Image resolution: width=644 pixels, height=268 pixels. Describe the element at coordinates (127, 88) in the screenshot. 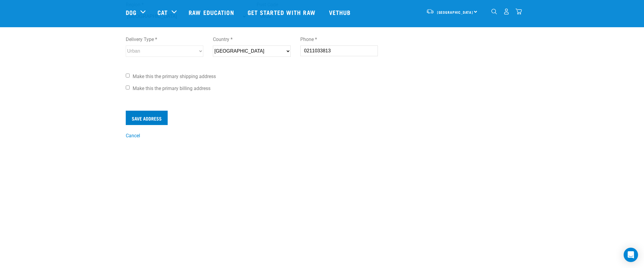

I see `input: Make this the primary billing address` at that location.